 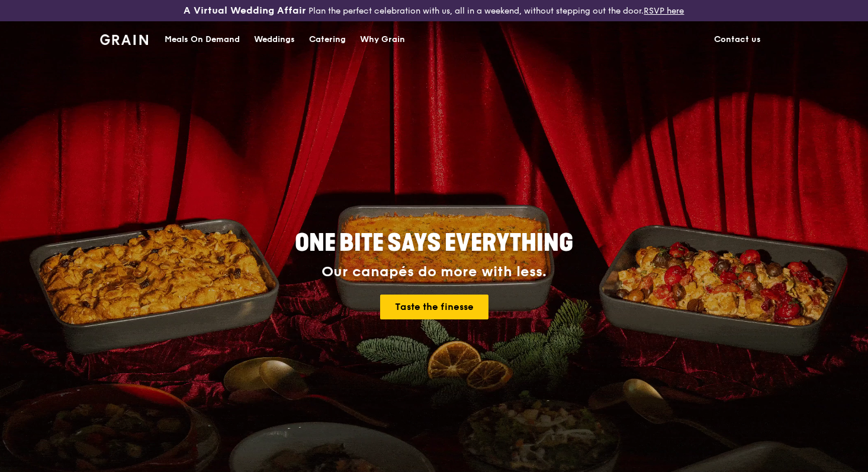 I want to click on a: Why Grain, so click(x=382, y=40).